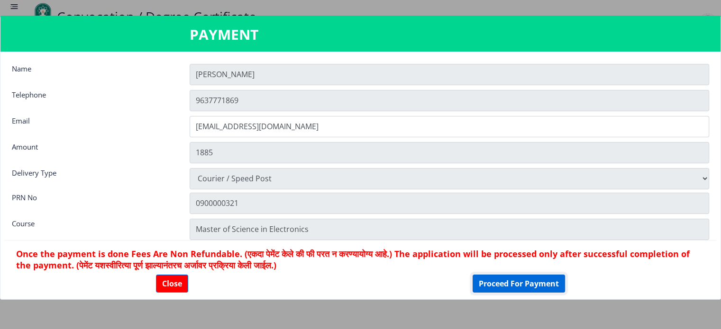 Image resolution: width=721 pixels, height=329 pixels. I want to click on div: Telephone, so click(93, 100).